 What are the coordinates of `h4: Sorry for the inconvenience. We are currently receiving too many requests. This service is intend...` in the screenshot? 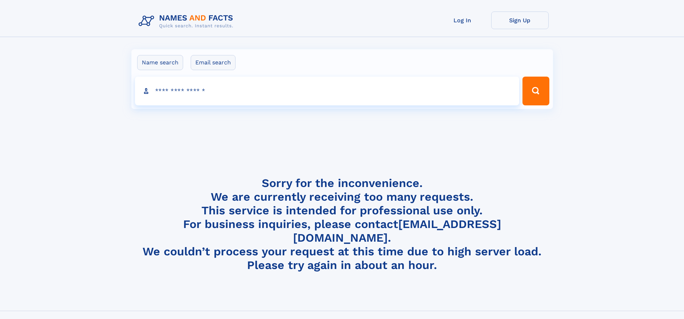 It's located at (342, 224).